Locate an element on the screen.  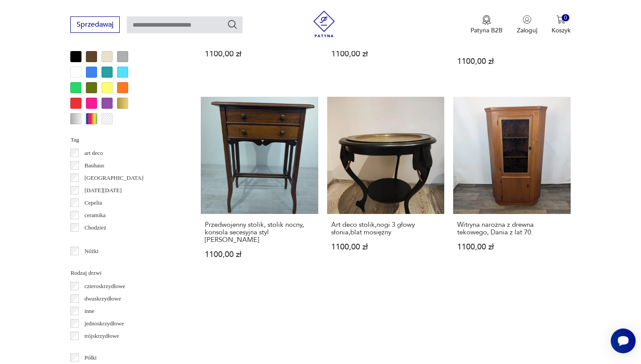
p: Cepelia is located at coordinates (93, 203).